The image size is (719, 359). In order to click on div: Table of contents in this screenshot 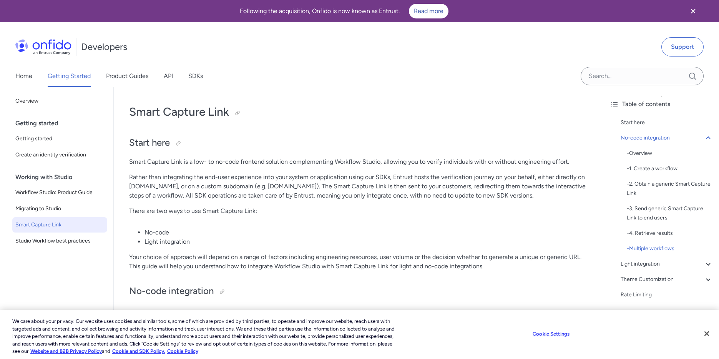, I will do `click(661, 104)`.